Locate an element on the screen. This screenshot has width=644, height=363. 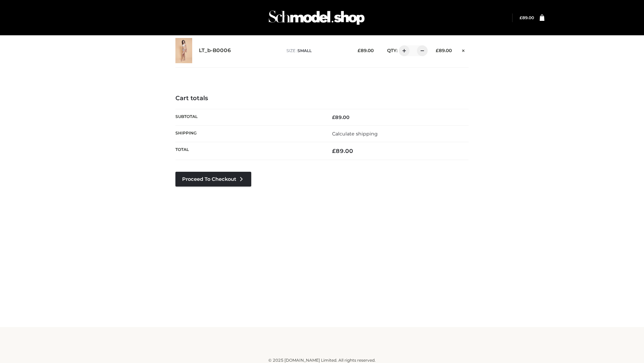
img: Schmodel Admin 964 is located at coordinates (317, 18).